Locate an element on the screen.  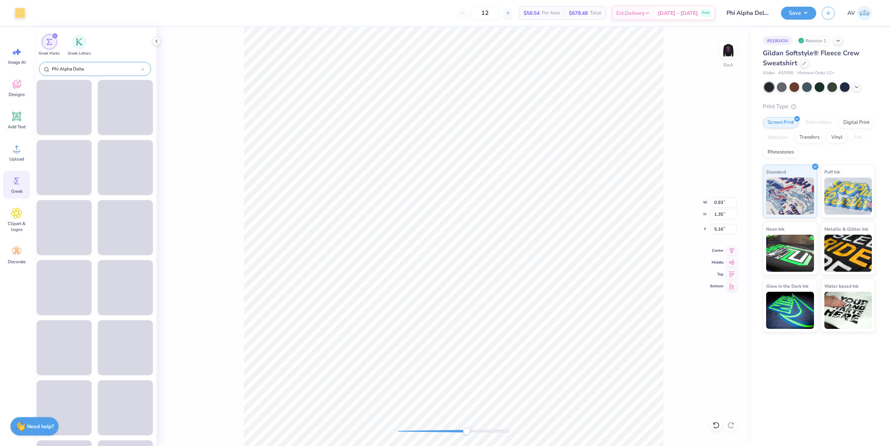
div: Print Type is located at coordinates (819, 106).